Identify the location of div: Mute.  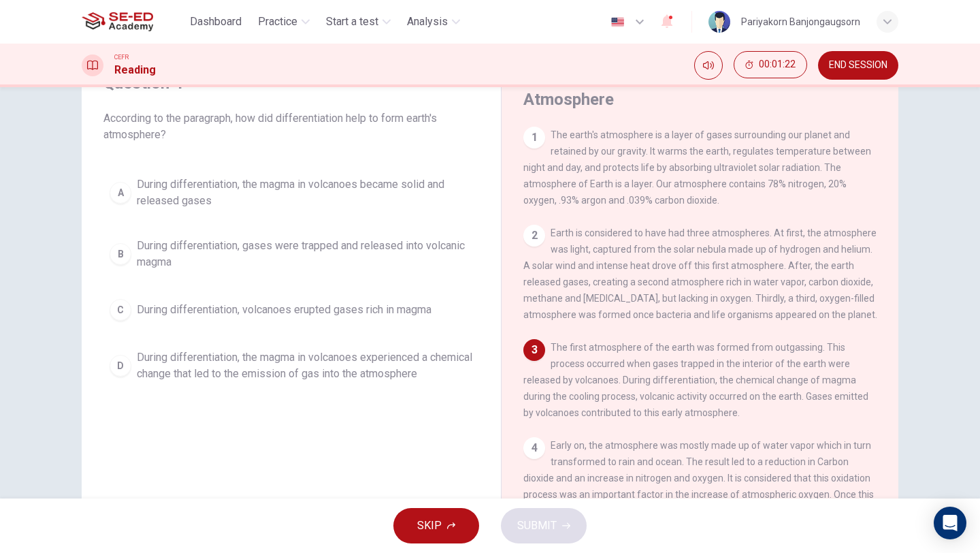
(709, 65).